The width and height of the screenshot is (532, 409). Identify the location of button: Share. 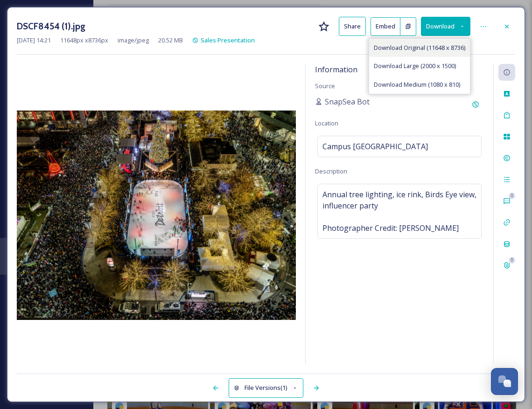
(352, 26).